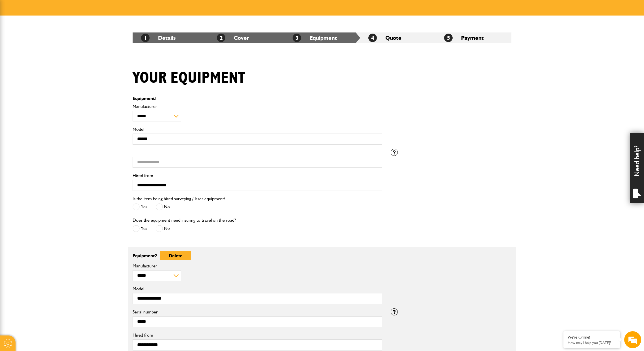 The height and width of the screenshot is (351, 644). Describe the element at coordinates (176, 256) in the screenshot. I see `button: Delete` at that location.